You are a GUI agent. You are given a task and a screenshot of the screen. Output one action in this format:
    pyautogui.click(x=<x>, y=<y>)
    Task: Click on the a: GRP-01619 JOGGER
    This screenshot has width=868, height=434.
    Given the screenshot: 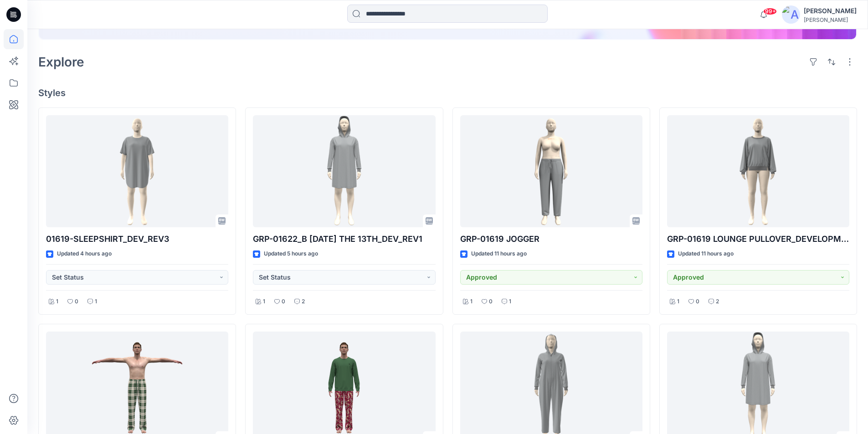 What is the action you would take?
    pyautogui.click(x=552, y=172)
    